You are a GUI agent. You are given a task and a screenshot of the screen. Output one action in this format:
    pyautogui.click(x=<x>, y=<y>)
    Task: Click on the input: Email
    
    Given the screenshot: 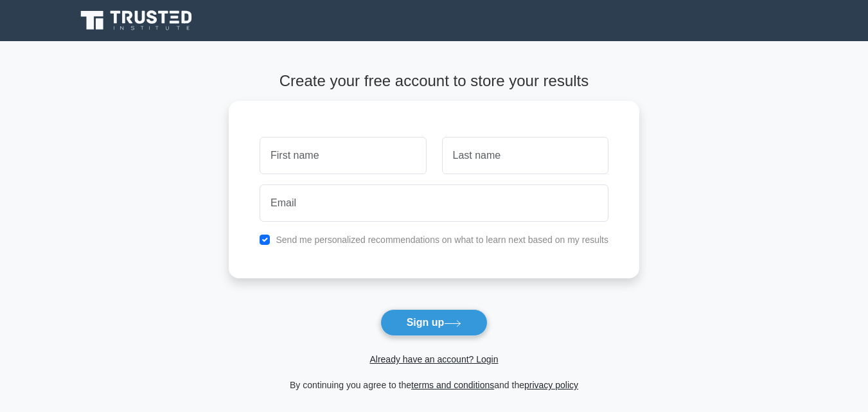 What is the action you would take?
    pyautogui.click(x=433, y=203)
    